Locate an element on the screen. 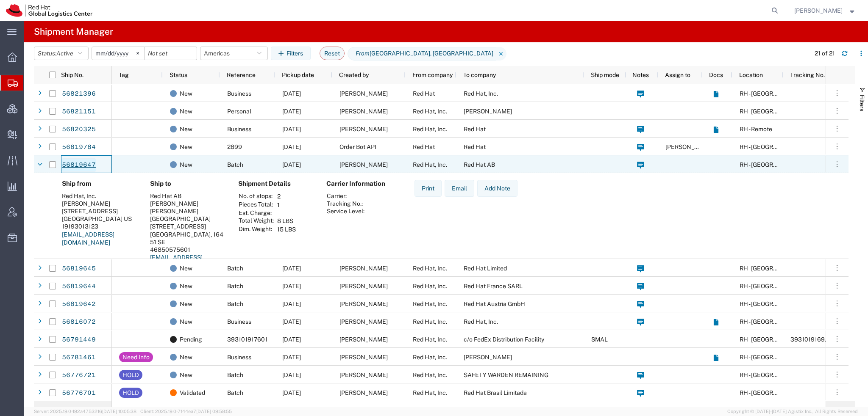 This screenshot has width=868, height=416. a: 56776701 is located at coordinates (79, 394).